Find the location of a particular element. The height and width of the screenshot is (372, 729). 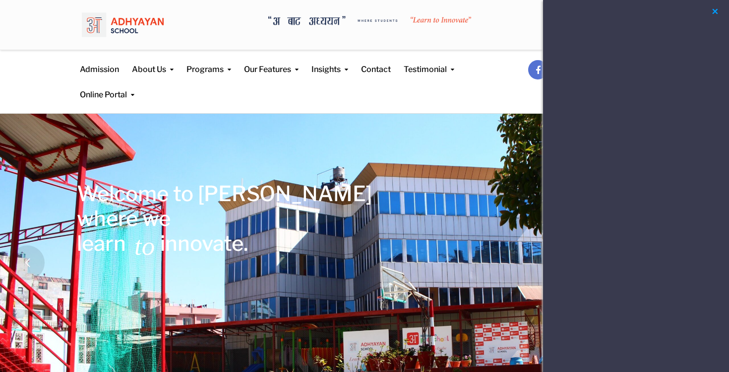

img: A Bata Adhyayan where students learn to Innovate is located at coordinates (370, 20).